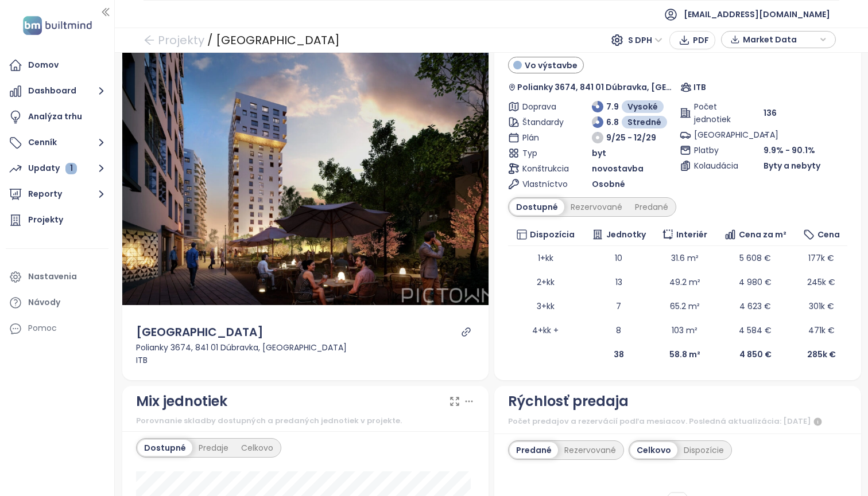 This screenshot has width=868, height=496. What do you see at coordinates (762, 235) in the screenshot?
I see `span: Cena za m²` at bounding box center [762, 235].